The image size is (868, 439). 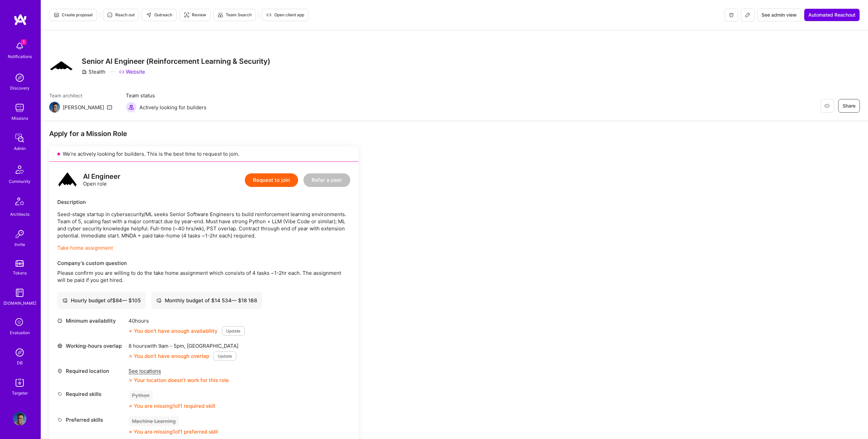 I want to click on span: Automated Reachout, so click(x=832, y=15).